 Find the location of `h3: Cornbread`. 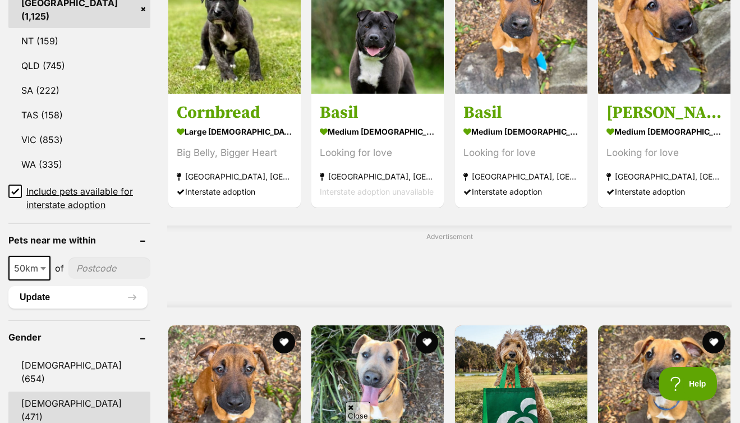

h3: Cornbread is located at coordinates (234, 113).